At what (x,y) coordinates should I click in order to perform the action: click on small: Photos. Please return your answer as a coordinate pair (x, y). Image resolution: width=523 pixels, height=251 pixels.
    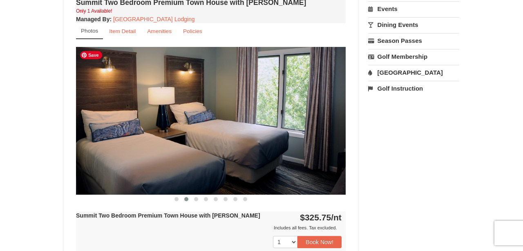
    Looking at the image, I should click on (89, 31).